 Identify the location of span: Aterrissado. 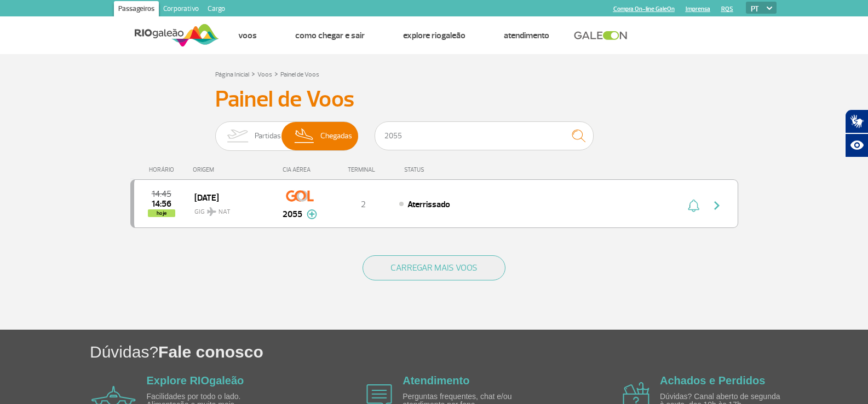
(428, 204).